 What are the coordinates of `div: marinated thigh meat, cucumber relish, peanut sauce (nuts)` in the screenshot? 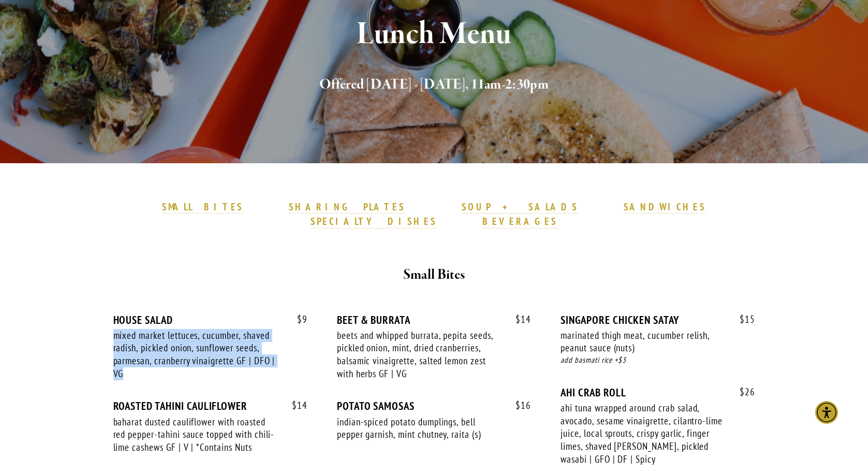 It's located at (643, 342).